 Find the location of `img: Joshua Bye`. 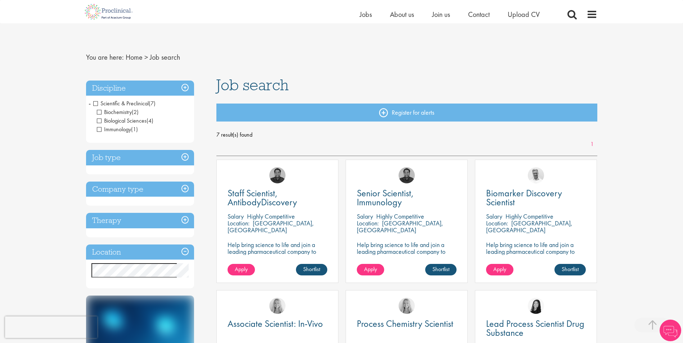

img: Joshua Bye is located at coordinates (536, 175).